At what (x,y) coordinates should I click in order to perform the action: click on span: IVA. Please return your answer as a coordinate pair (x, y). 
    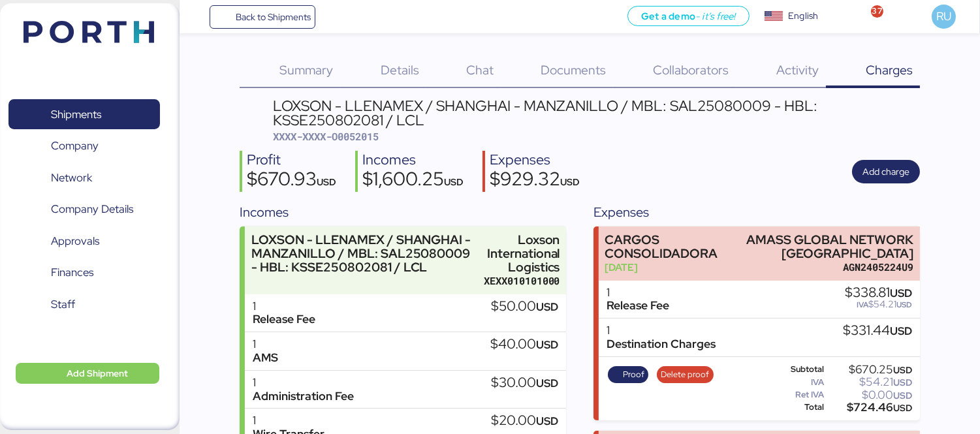
    Looking at the image, I should click on (862, 305).